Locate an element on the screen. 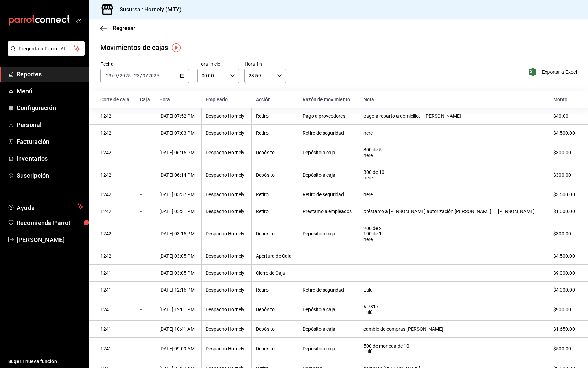  div: Empleado is located at coordinates (227, 100).